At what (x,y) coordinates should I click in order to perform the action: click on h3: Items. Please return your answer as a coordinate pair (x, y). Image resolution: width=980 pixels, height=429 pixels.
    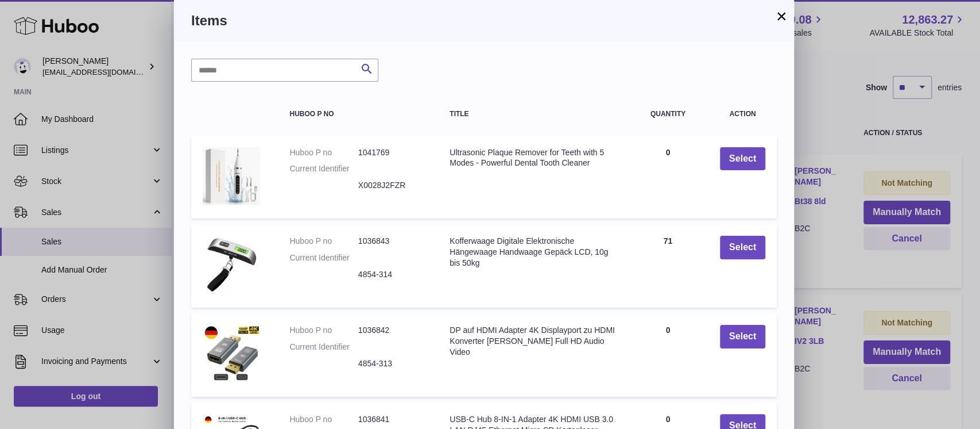
    Looking at the image, I should click on (484, 21).